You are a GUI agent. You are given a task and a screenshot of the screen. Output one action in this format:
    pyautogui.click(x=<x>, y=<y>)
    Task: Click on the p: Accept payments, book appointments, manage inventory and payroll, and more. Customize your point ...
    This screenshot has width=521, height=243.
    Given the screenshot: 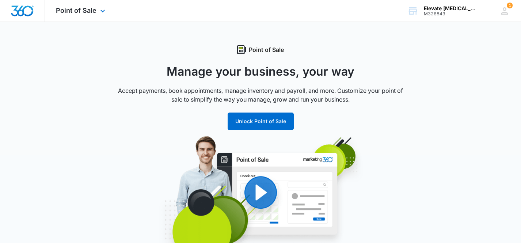 What is the action you would take?
    pyautogui.click(x=260, y=95)
    